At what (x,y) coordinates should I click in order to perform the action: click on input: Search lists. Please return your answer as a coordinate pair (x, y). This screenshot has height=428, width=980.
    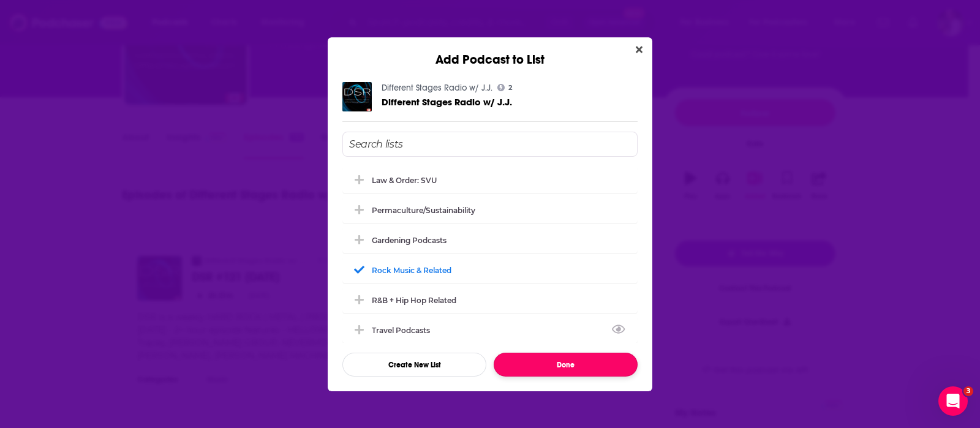
    Looking at the image, I should click on (490, 144).